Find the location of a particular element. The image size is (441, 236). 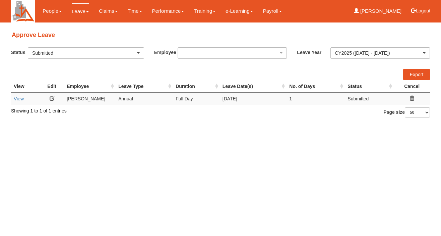

label: Page size is located at coordinates (407, 112).